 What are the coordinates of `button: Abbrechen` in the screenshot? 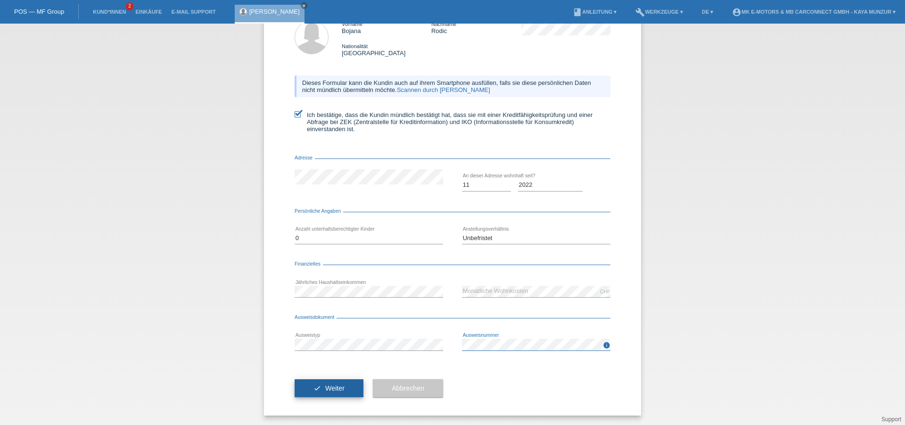 It's located at (408, 388).